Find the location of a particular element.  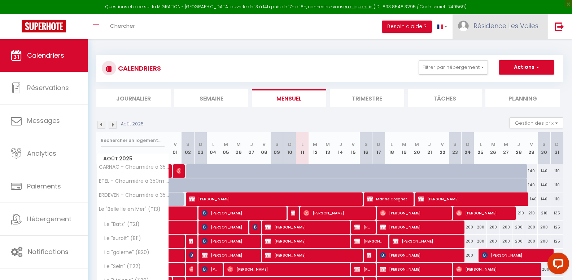

li: Mensuel is located at coordinates (289, 98).